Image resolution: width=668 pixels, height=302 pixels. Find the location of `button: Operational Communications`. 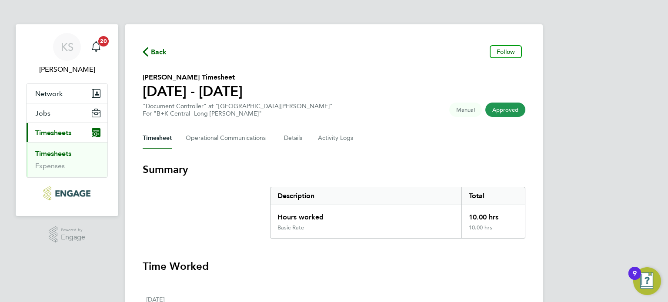

button: Operational Communications is located at coordinates (228, 138).